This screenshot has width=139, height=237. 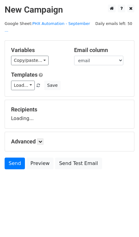 What do you see at coordinates (114, 23) in the screenshot?
I see `a: Daily emails left: 50` at bounding box center [114, 23].